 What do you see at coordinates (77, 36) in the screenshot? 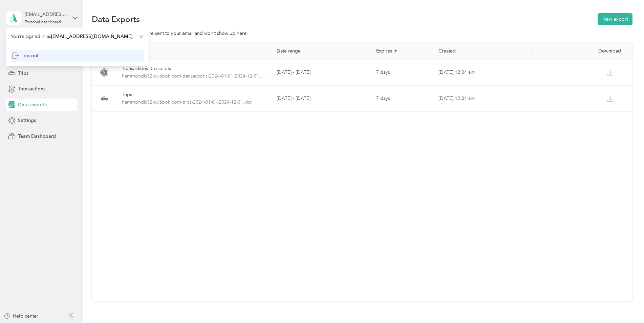
I see `span: You’re signed in as` at bounding box center [77, 36].